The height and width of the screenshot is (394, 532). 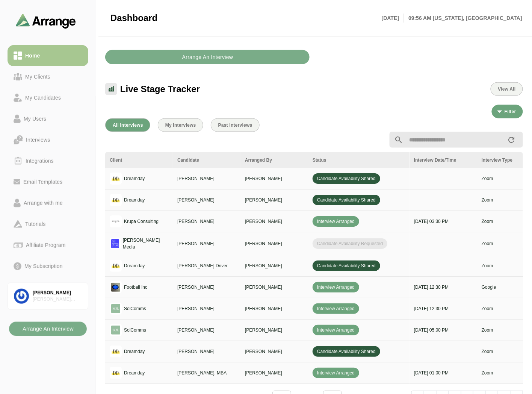 I want to click on a: My Candidates, so click(x=48, y=97).